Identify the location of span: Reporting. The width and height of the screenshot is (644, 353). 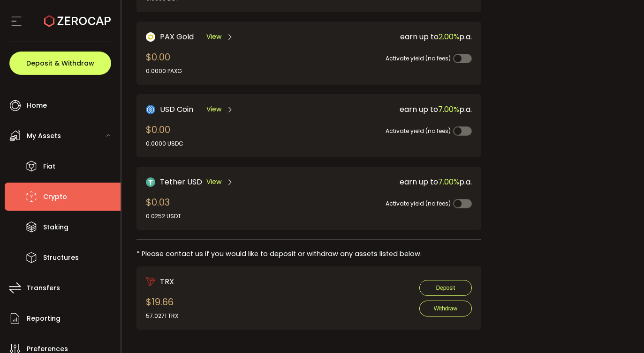
(44, 319).